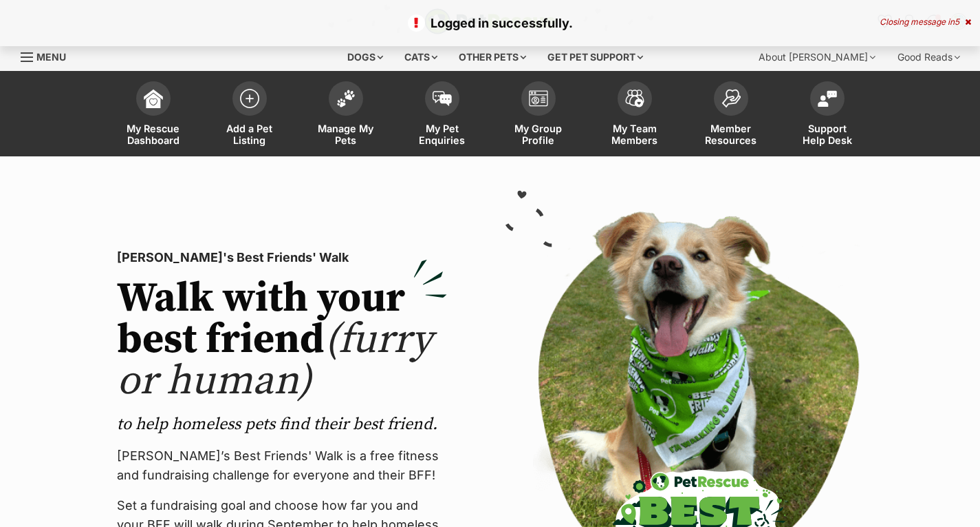  What do you see at coordinates (250, 134) in the screenshot?
I see `span: Add a Pet Listing` at bounding box center [250, 134].